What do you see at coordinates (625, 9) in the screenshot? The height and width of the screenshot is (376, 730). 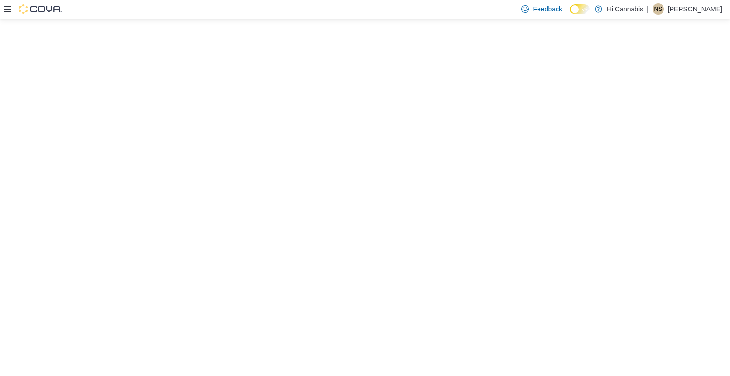 I see `p: Hi Cannabis` at bounding box center [625, 9].